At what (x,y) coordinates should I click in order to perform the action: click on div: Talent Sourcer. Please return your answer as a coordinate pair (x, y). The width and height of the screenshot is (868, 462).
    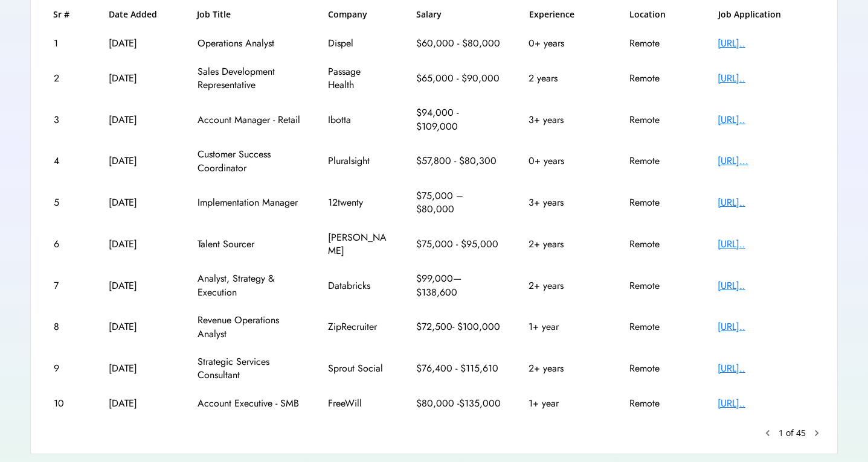
    Looking at the image, I should click on (249, 244).